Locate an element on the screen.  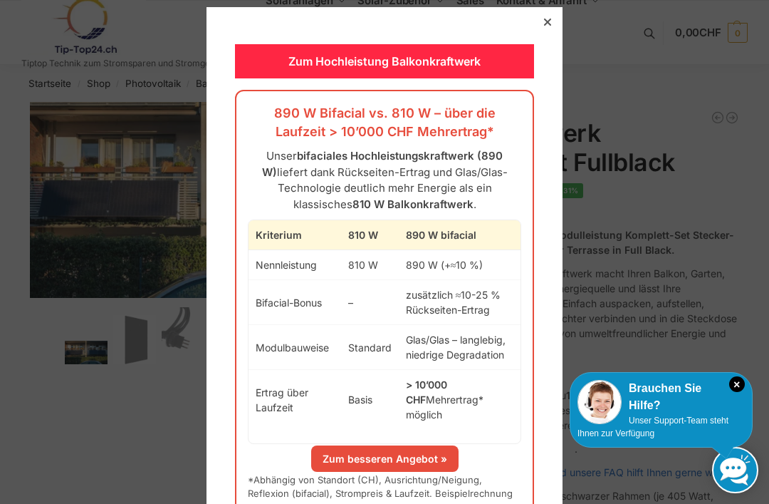
td: Modulbauweise is located at coordinates (295, 347).